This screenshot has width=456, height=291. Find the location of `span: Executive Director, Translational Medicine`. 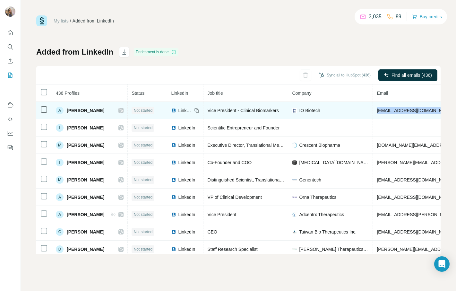

span: Executive Director, Translational Medicine is located at coordinates (249, 145).